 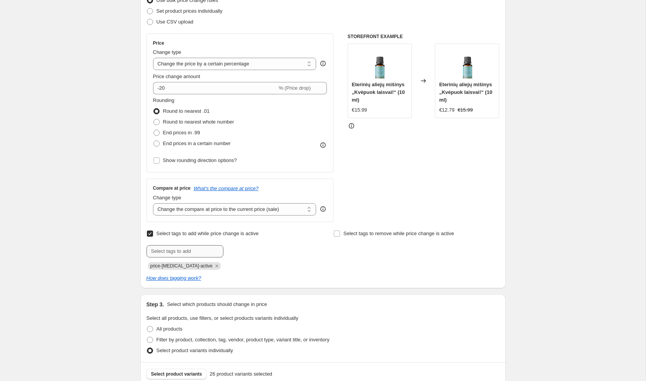 I want to click on span: Round to nearest .01, so click(x=186, y=111).